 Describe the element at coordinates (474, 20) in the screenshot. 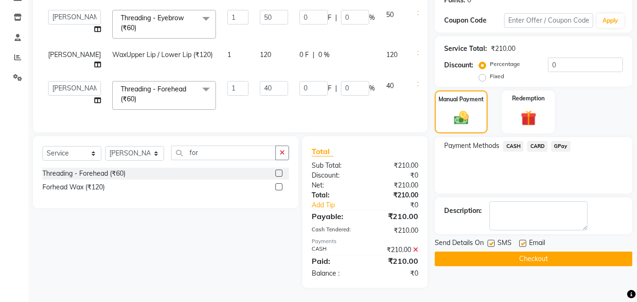

I see `div: Coupon Code` at that location.